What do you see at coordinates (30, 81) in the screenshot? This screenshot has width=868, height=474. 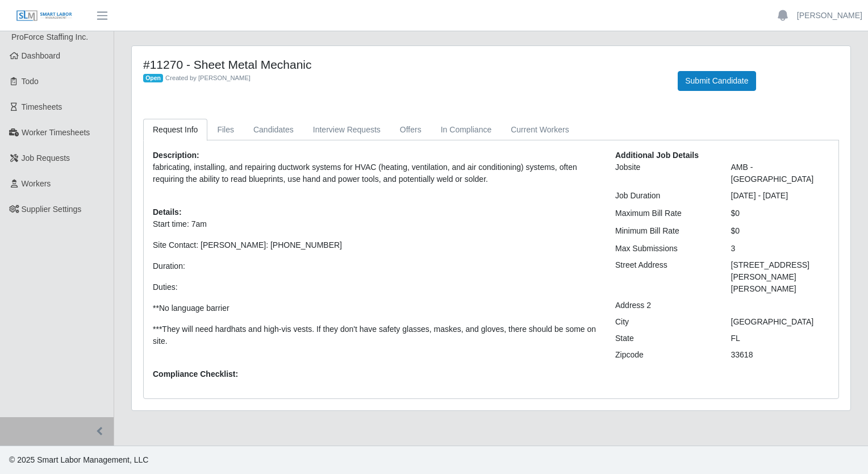 I see `span: Todo` at bounding box center [30, 81].